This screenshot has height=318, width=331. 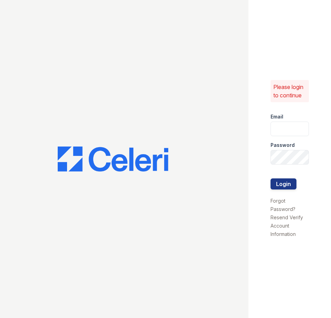 I want to click on img: CE_Logo_Blue-a8612792a0a2168367f1c8372b55b34899dd931a85d93a1a3d3e32e68fde9ad4.png, so click(x=113, y=159).